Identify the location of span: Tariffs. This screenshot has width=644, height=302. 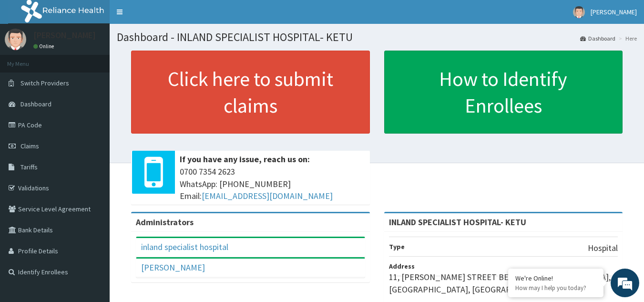
(29, 167).